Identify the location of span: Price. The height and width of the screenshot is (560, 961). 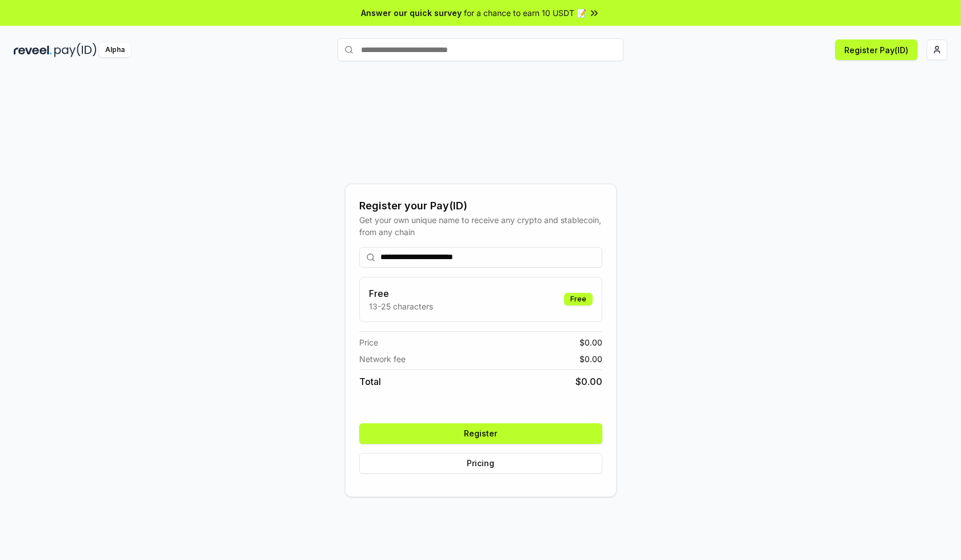
(369, 342).